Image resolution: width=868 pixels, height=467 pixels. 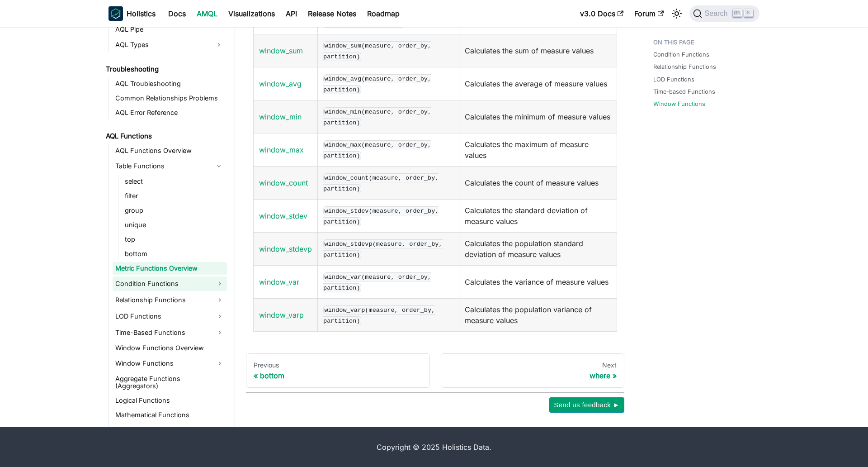 What do you see at coordinates (587, 405) in the screenshot?
I see `span: Send us feedback ►` at bounding box center [587, 405].